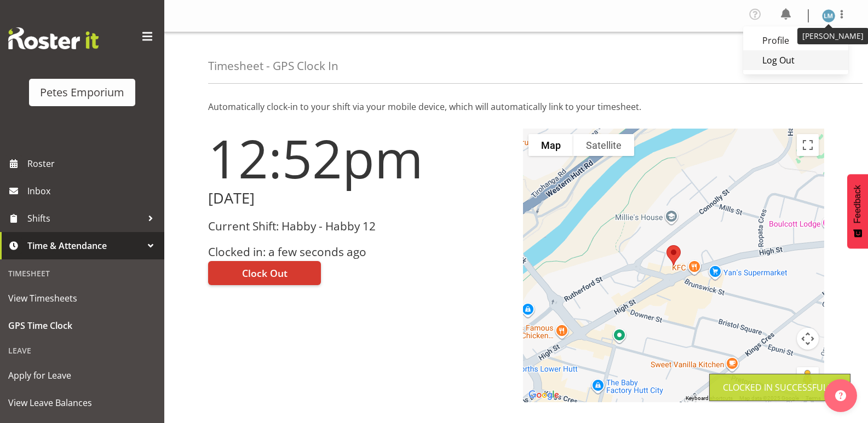  Describe the element at coordinates (93, 191) in the screenshot. I see `span: Inbox` at that location.